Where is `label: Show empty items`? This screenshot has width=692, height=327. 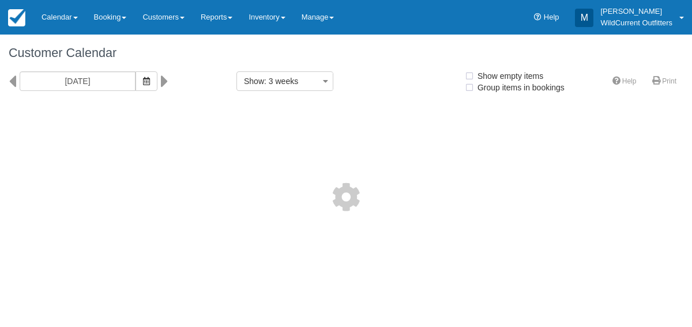 label: Show empty items is located at coordinates (507, 76).